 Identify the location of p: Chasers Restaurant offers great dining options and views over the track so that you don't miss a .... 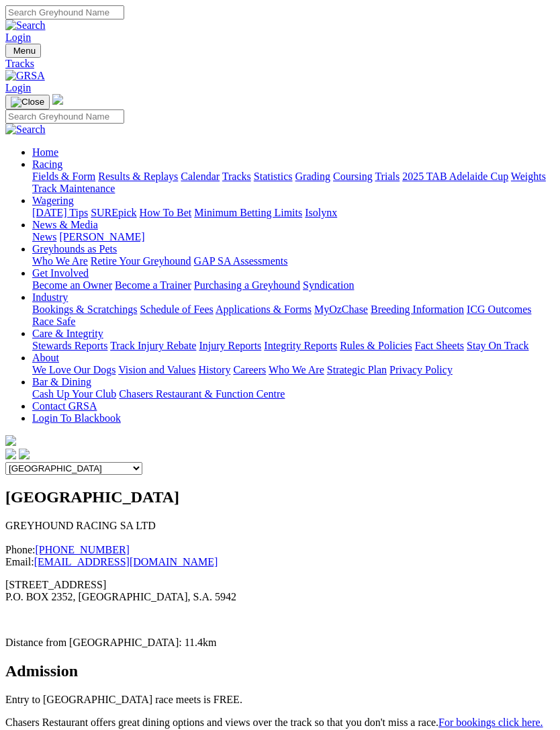
(280, 722).